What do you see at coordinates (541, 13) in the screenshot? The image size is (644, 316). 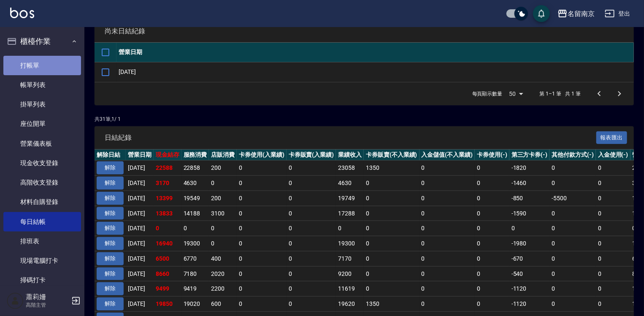 I see `button: save` at bounding box center [541, 13].